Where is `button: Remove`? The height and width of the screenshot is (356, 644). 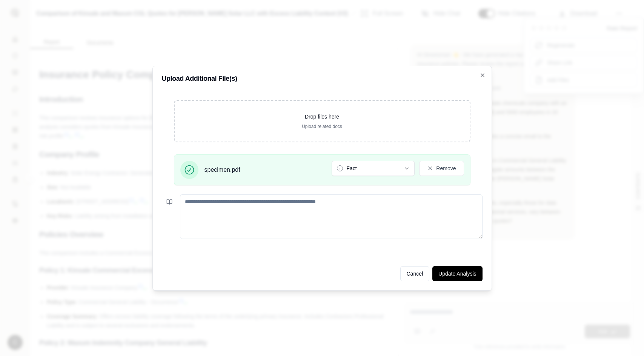
button: Remove is located at coordinates (441, 168).